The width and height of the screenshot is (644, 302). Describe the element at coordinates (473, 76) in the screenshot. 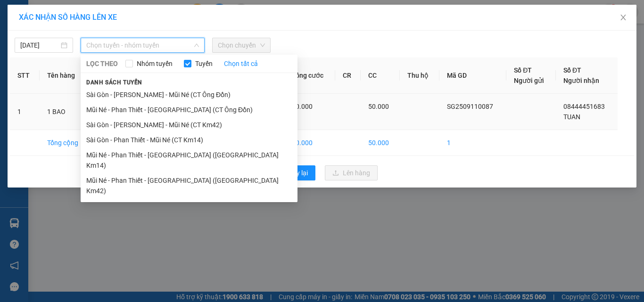

I see `th: Mã GD` at that location.